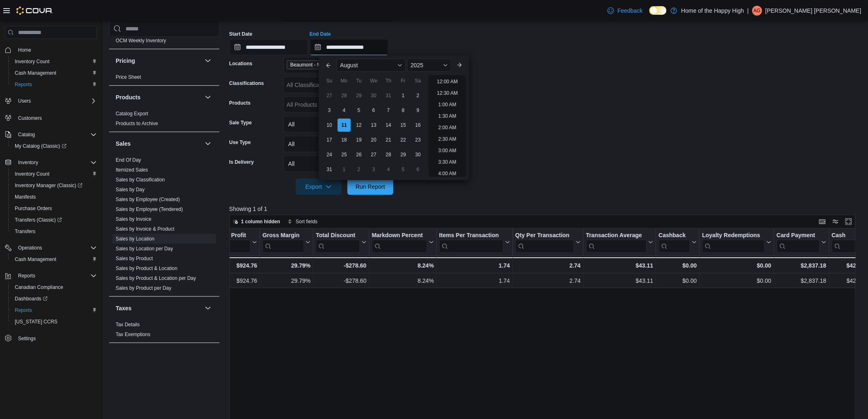 This screenshot has width=868, height=419. Describe the element at coordinates (27, 275) in the screenshot. I see `button: Reports` at that location.